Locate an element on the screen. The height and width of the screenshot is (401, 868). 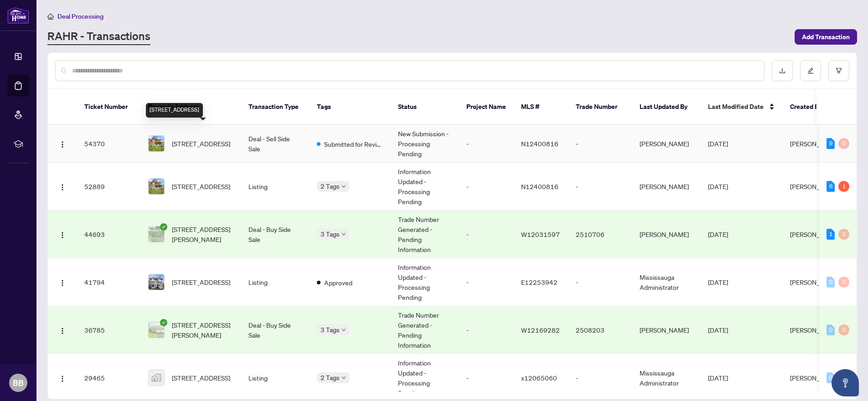
td: Deal - Sell Side Sale is located at coordinates (276, 144).